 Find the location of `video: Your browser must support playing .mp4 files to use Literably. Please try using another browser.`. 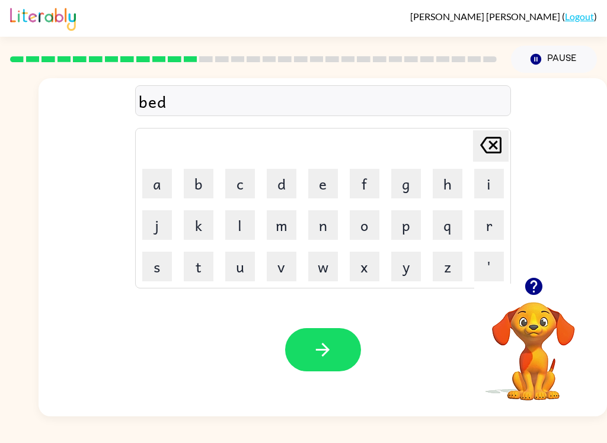

video: Your browser must support playing .mp4 files to use Literably. Please try using another browser. is located at coordinates (533, 343).